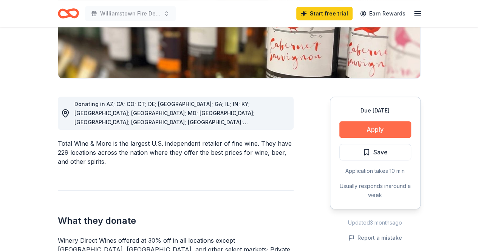 The width and height of the screenshot is (478, 251). What do you see at coordinates (375, 152) in the screenshot?
I see `button: Save` at bounding box center [375, 152].